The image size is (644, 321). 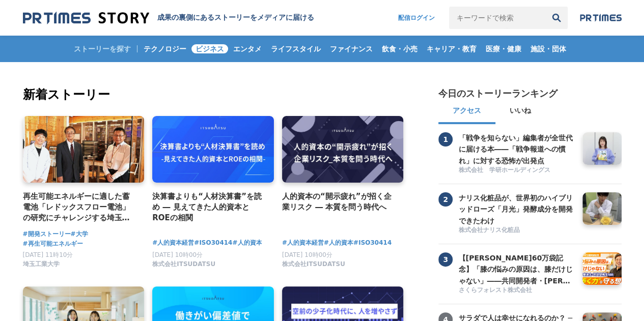 I want to click on a: 埼玉工業大学, so click(x=41, y=267).